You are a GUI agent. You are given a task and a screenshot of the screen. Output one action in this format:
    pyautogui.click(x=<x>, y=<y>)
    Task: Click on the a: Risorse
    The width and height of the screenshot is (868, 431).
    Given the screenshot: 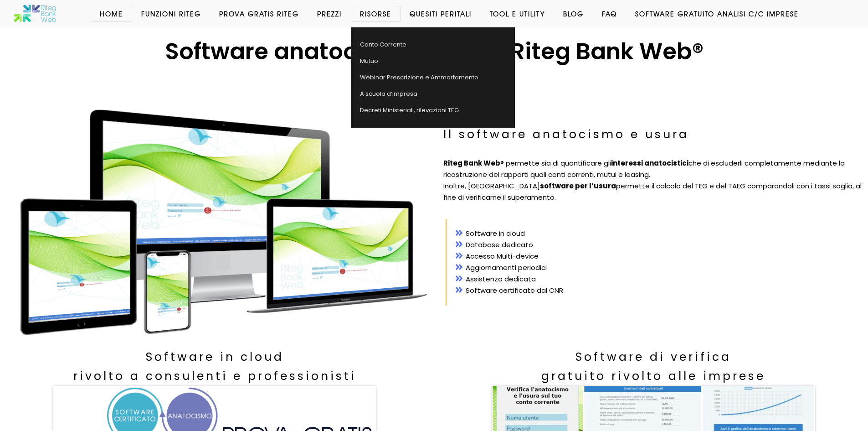 What is the action you would take?
    pyautogui.click(x=376, y=14)
    